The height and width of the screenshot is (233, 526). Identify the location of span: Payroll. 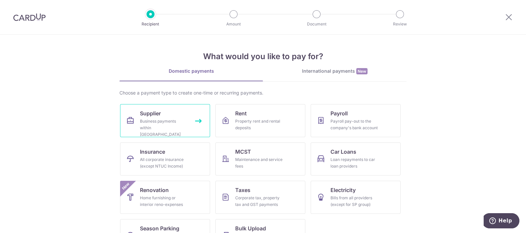
(339, 113).